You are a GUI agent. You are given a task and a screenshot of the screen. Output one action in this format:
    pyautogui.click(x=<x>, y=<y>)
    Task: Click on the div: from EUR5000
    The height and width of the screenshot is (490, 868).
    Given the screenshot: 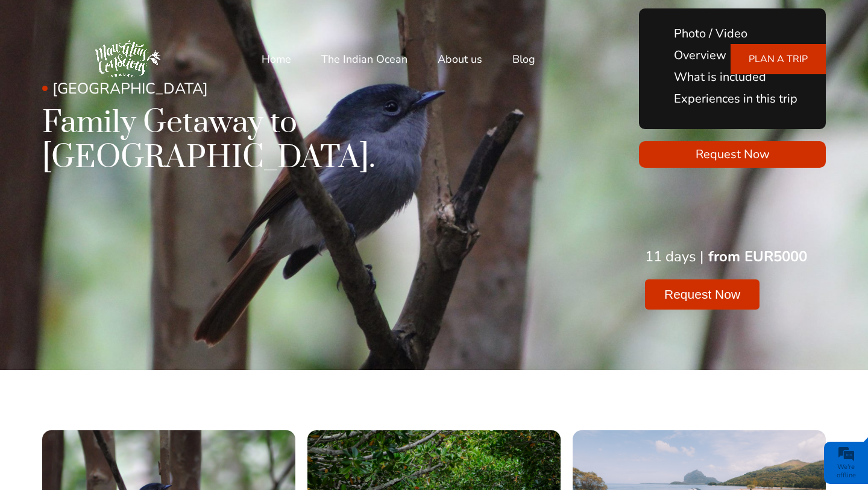 What is the action you would take?
    pyautogui.click(x=757, y=257)
    